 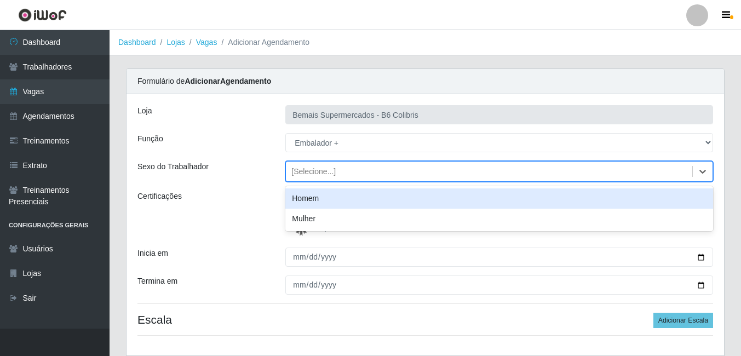 I want to click on button: Adicionar Escala, so click(x=683, y=320).